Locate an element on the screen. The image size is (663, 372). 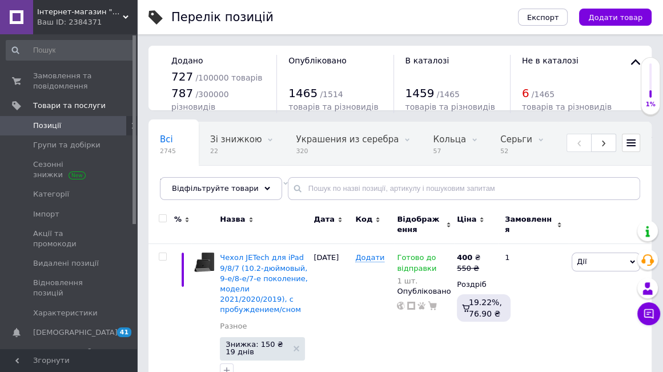
span: В каталозі is located at coordinates (427, 61).